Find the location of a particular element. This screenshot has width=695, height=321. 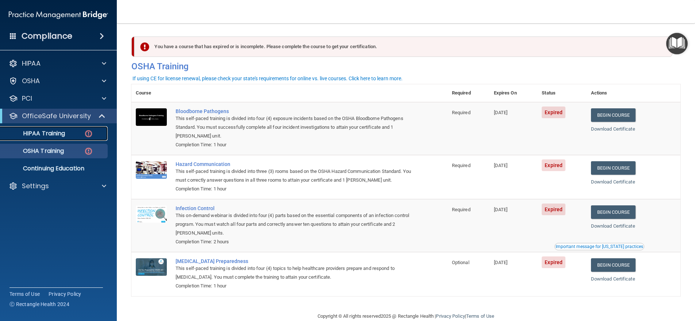

img: PMB logo is located at coordinates (58, 15).